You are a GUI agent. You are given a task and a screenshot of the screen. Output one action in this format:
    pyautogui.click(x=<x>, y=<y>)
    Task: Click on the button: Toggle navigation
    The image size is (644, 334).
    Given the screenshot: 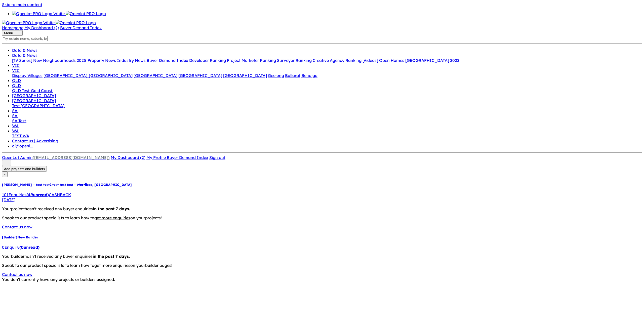 What is the action you would take?
    pyautogui.click(x=12, y=33)
    